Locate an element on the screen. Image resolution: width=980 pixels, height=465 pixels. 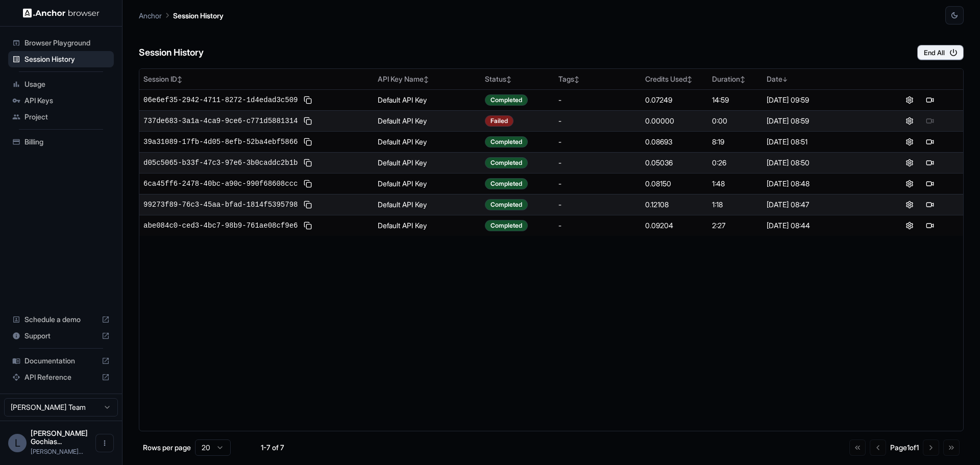
div: 0.08150 is located at coordinates (675, 184).